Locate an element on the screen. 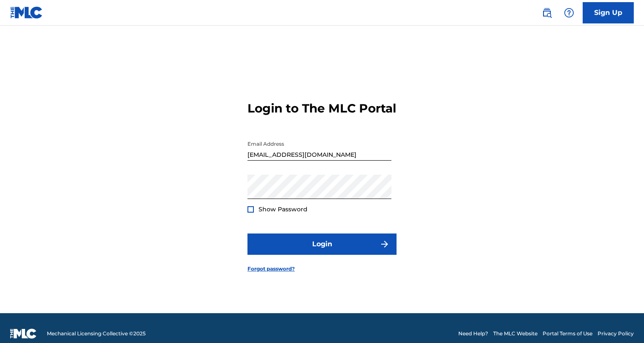 The height and width of the screenshot is (343, 644). span: Show Password is located at coordinates (283, 209).